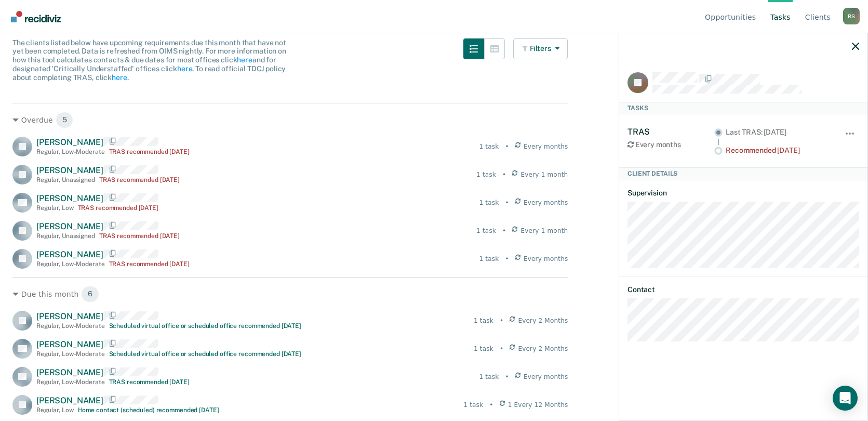  I want to click on div: Every months, so click(671, 144).